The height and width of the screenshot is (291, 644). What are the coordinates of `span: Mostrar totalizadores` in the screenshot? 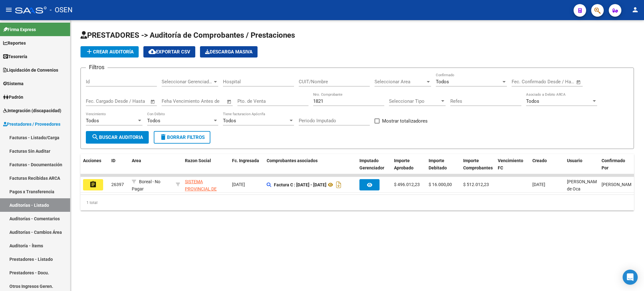 It's located at (404, 121).